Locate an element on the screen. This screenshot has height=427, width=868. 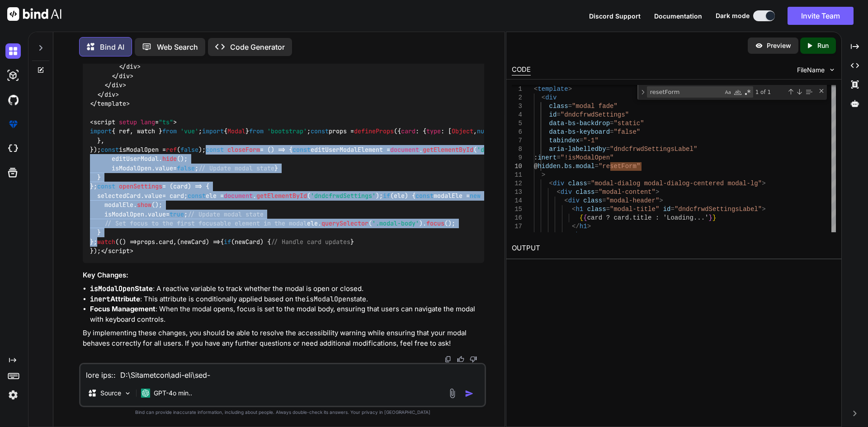
img: Bind AI is located at coordinates (34, 14).